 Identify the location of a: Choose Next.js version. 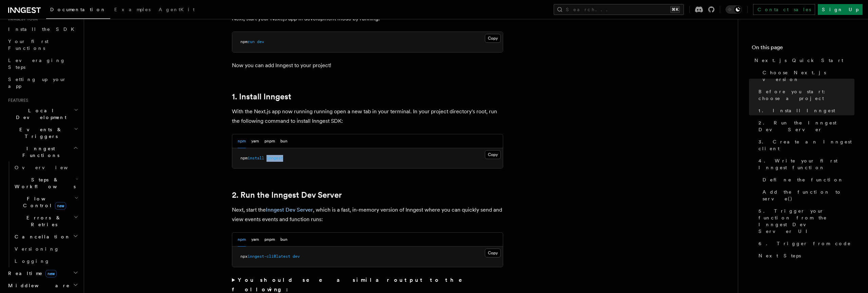
(807, 76).